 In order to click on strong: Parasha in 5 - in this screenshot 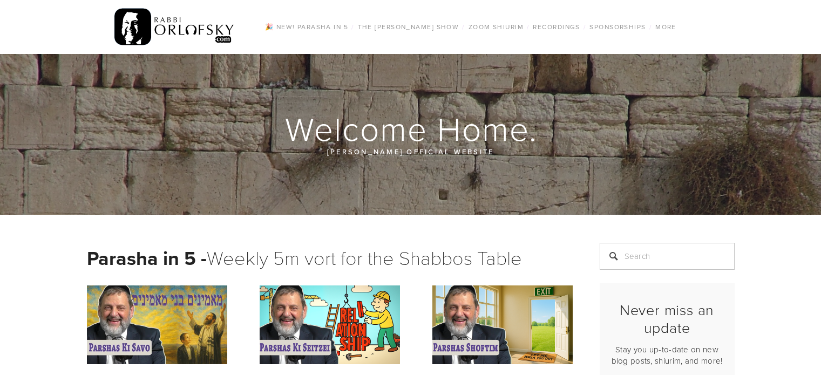, I will do `click(147, 258)`.